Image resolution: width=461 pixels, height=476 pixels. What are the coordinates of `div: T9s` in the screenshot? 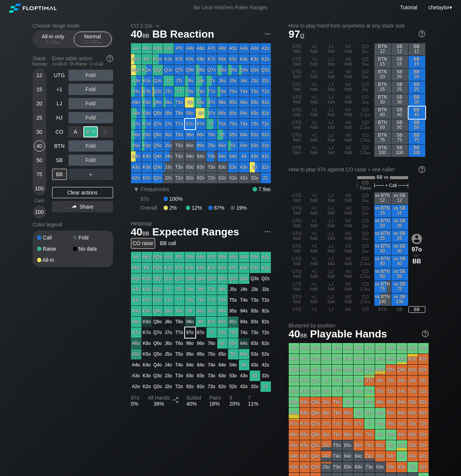 It's located at (190, 92).